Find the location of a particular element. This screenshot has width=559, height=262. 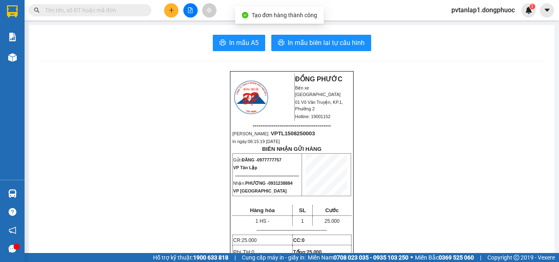

span: file-add is located at coordinates (190, 10).